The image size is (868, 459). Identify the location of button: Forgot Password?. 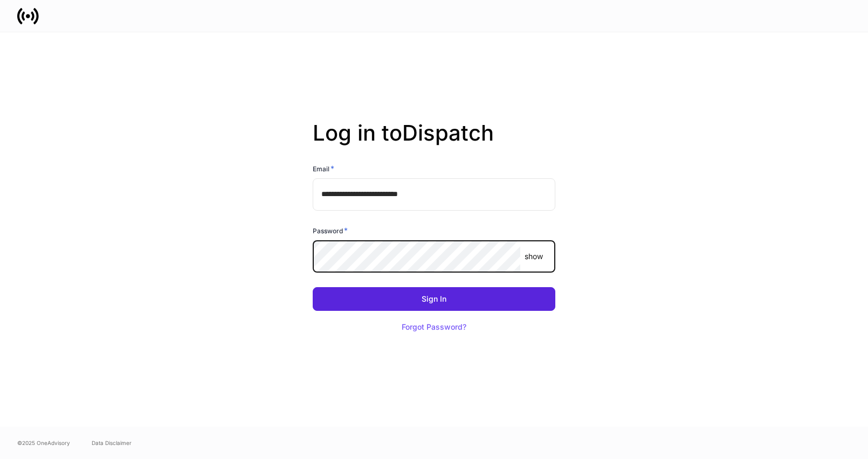
(434, 327).